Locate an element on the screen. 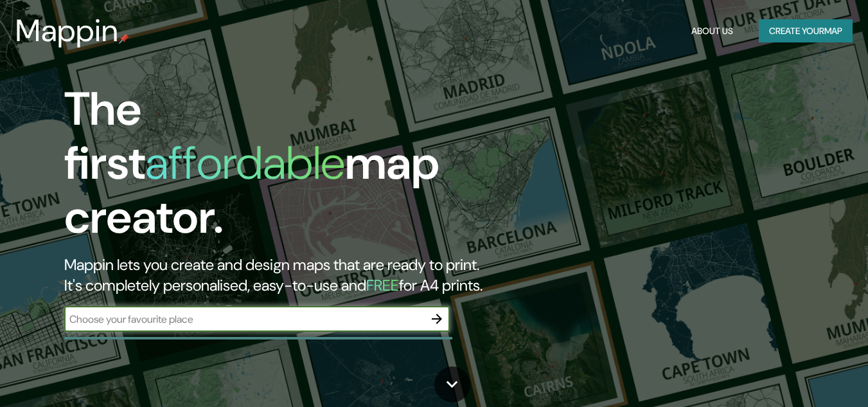 The height and width of the screenshot is (407, 868). input: Choose your favourite place is located at coordinates (244, 319).